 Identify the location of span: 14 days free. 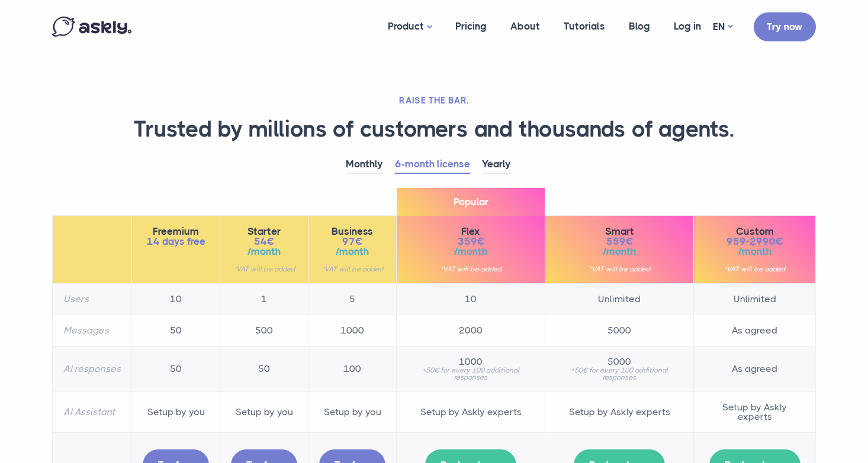
(176, 241).